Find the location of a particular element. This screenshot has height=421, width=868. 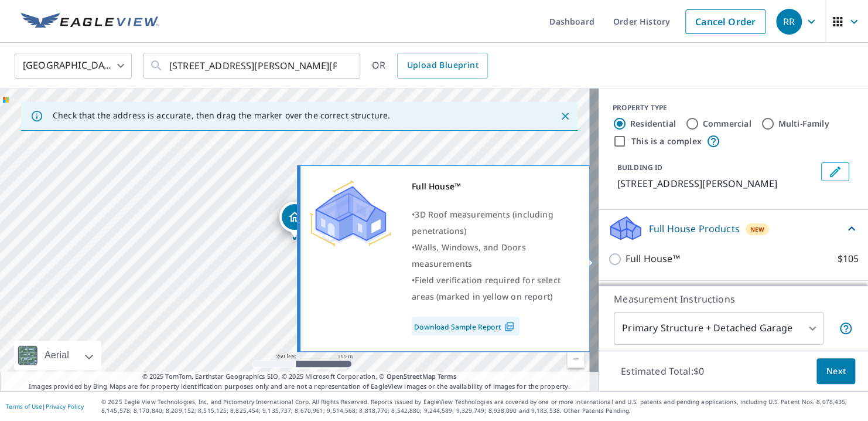

div: RR is located at coordinates (789, 21).